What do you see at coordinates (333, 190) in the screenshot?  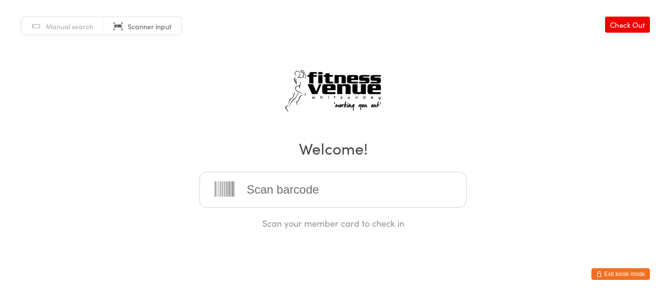 I see `input: Scan barcode` at bounding box center [333, 190].